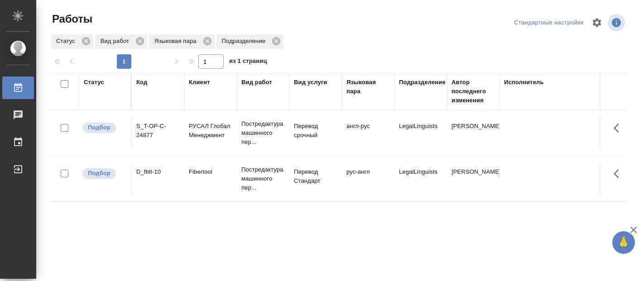 This screenshot has width=644, height=281. I want to click on p: Fibertool, so click(210, 172).